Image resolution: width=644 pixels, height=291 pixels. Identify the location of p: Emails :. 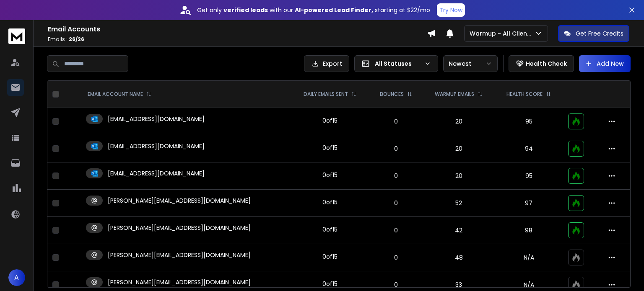
(237, 39).